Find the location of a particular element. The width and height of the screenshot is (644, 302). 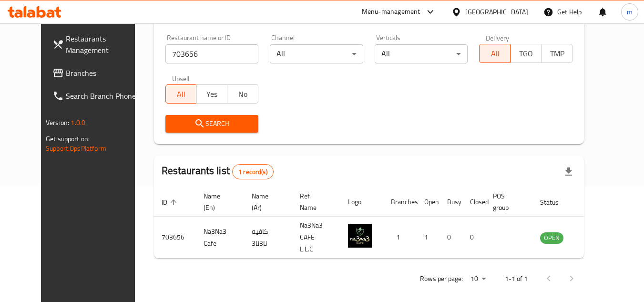

a: Branches is located at coordinates (96, 73).